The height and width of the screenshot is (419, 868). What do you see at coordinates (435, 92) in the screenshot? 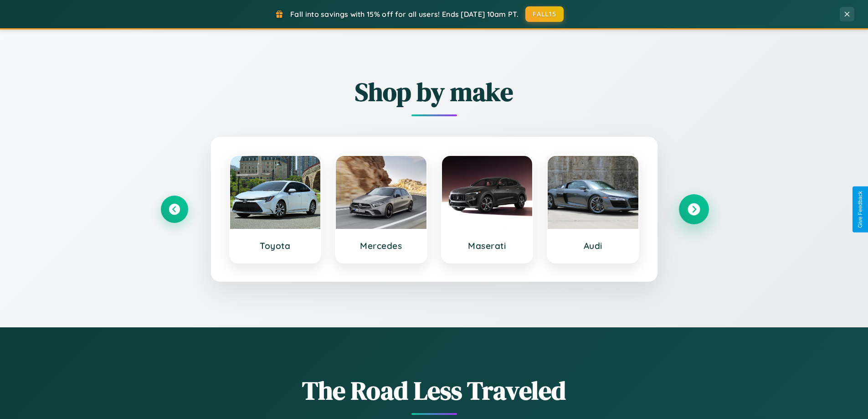
I see `h2: Shop by make` at bounding box center [435, 92].